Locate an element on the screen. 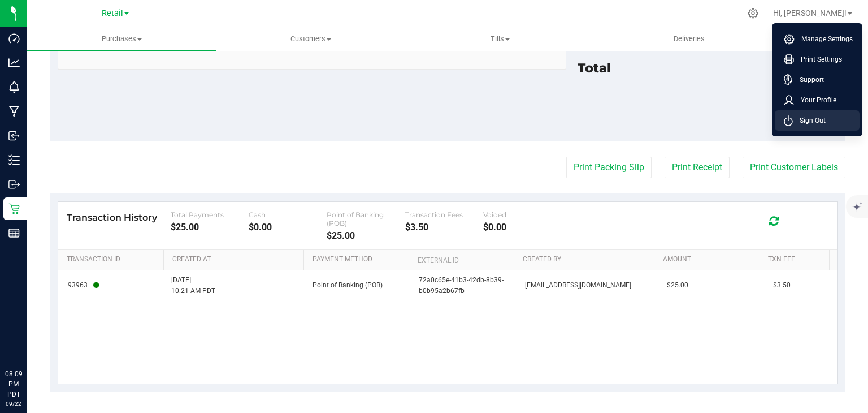 The image size is (868, 413). p: 09/22 is located at coordinates (13, 403).